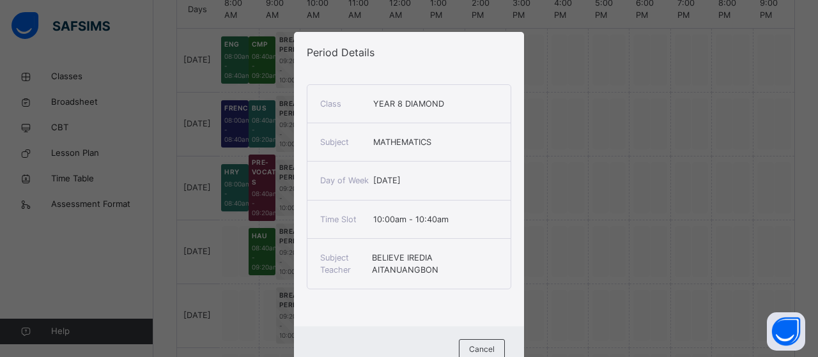  What do you see at coordinates (482, 350) in the screenshot?
I see `span: Cancel` at bounding box center [482, 350].